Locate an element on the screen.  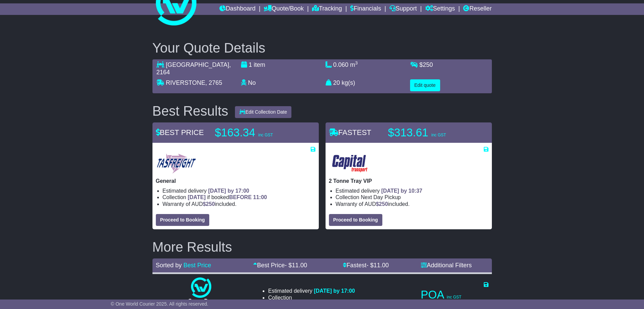
span: 1 is located at coordinates (250, 65).